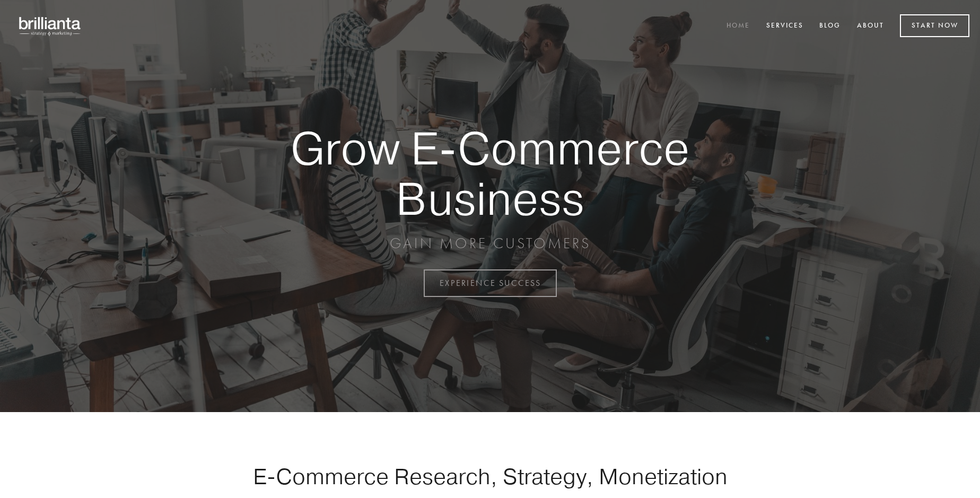 The image size is (980, 498). Describe the element at coordinates (490, 476) in the screenshot. I see `h1: E-Commerce Research, Strategy, Monetization` at that location.